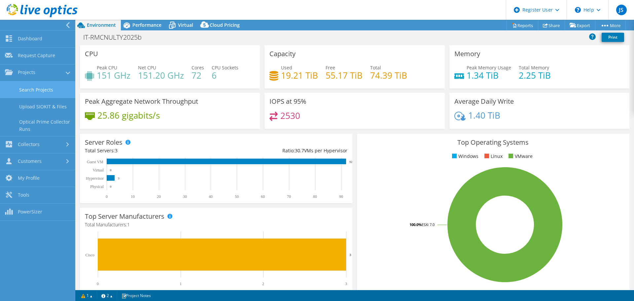 This screenshot has height=301, width=634. I want to click on h4: 6, so click(225, 75).